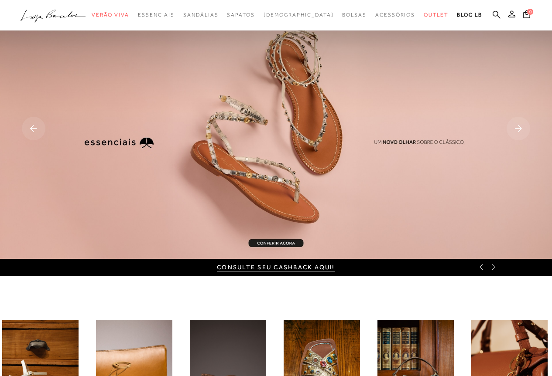 The width and height of the screenshot is (552, 376). What do you see at coordinates (469, 15) in the screenshot?
I see `a: BLOG LB` at bounding box center [469, 15].